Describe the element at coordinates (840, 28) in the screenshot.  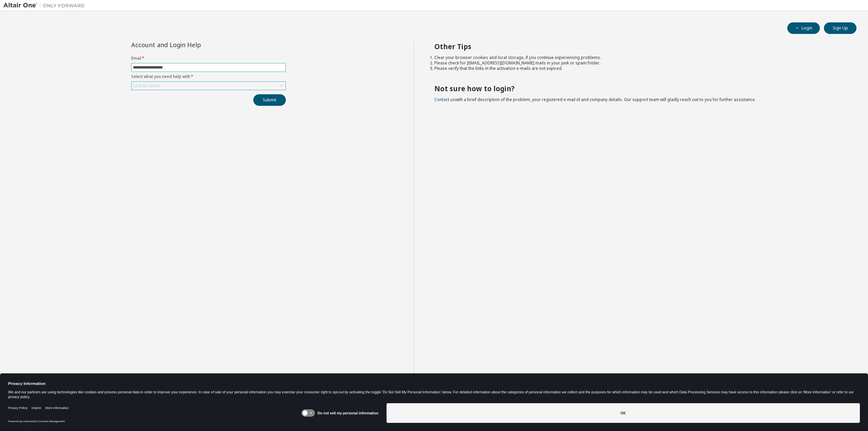
I see `button: Sign Up` at that location.